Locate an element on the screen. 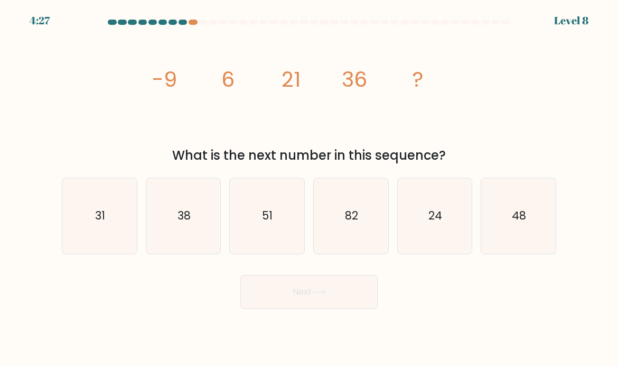 The width and height of the screenshot is (618, 366). tspan: -9 is located at coordinates (164, 79).